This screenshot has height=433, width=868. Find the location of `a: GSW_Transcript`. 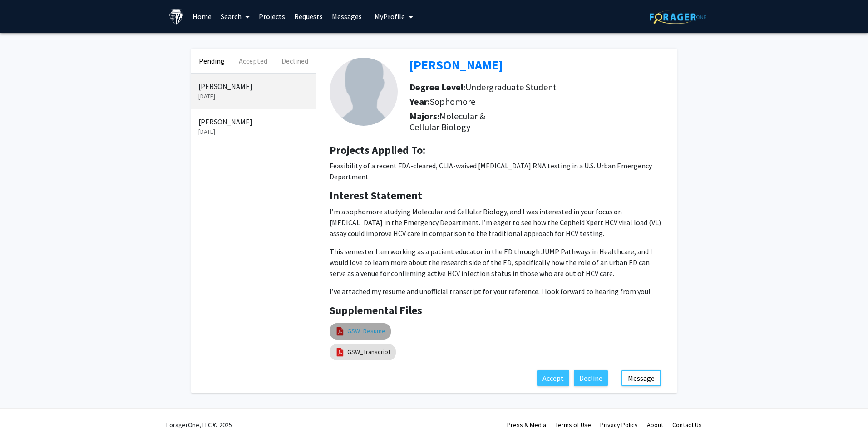

a: GSW_Transcript is located at coordinates (368, 352).